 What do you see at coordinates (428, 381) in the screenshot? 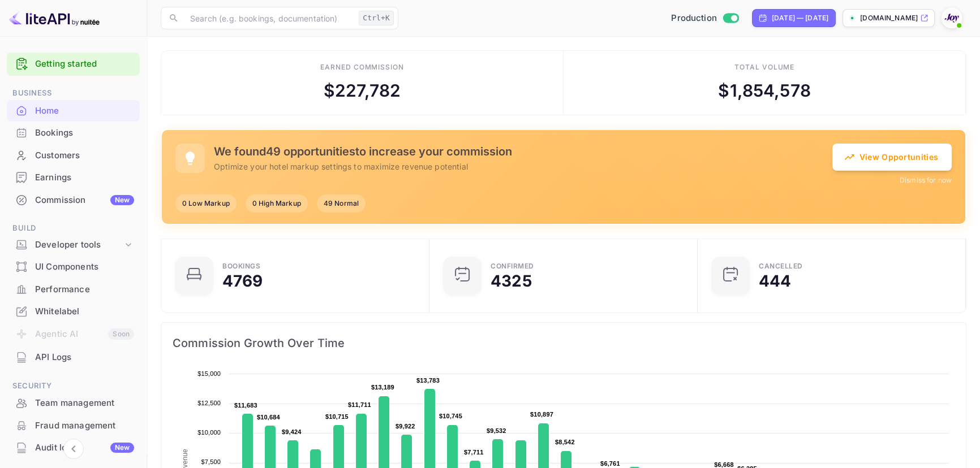
I see `text: $13,783` at bounding box center [428, 381].